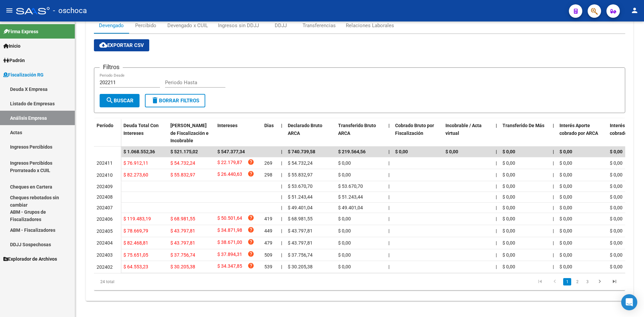 Image resolution: width=644 pixels, height=317 pixels. What do you see at coordinates (136, 231) in the screenshot?
I see `span: $ 78.669,79` at bounding box center [136, 231].